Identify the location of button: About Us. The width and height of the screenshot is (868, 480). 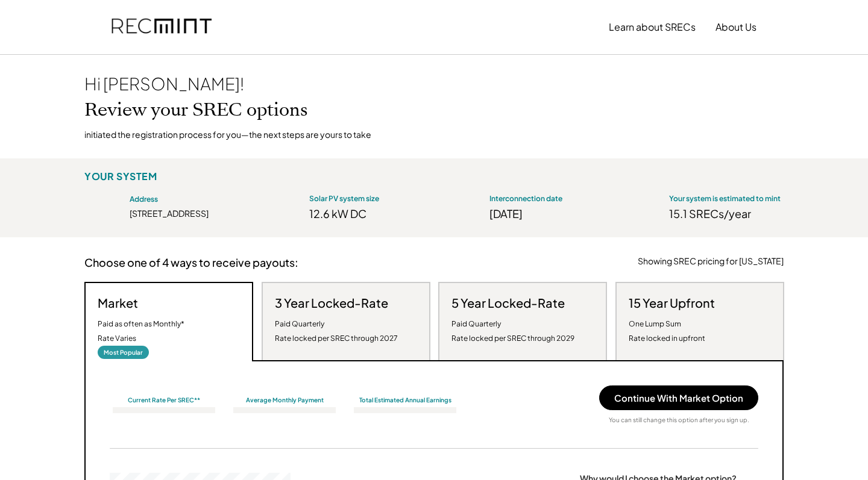
(736, 27).